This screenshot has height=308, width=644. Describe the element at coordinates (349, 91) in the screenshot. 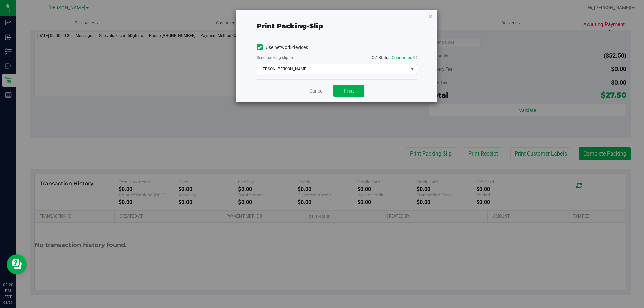

I see `button: Print` at that location.